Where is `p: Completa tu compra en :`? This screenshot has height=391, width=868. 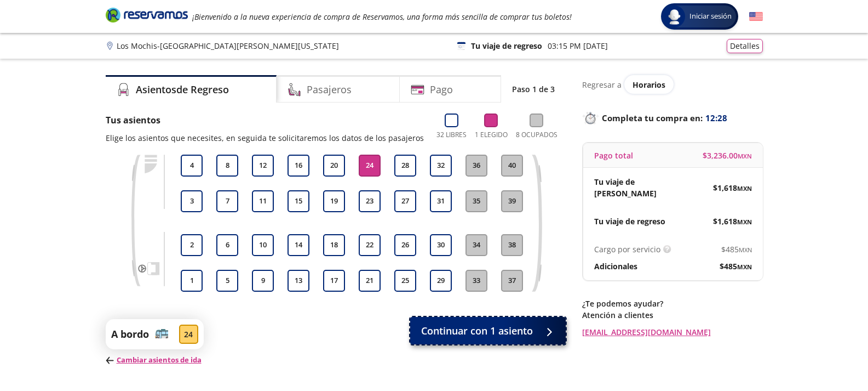 p: Completa tu compra en : is located at coordinates (673, 118).